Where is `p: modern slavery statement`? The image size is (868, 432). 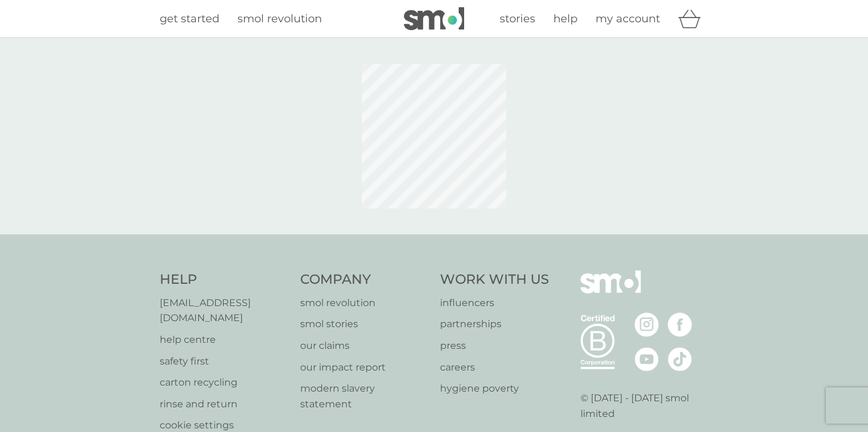 p: modern slavery statement is located at coordinates (364, 396).